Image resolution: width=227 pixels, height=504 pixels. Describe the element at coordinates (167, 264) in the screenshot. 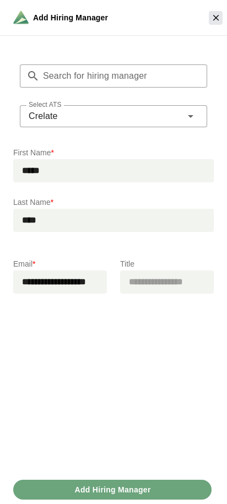

I see `p: Title` at that location.